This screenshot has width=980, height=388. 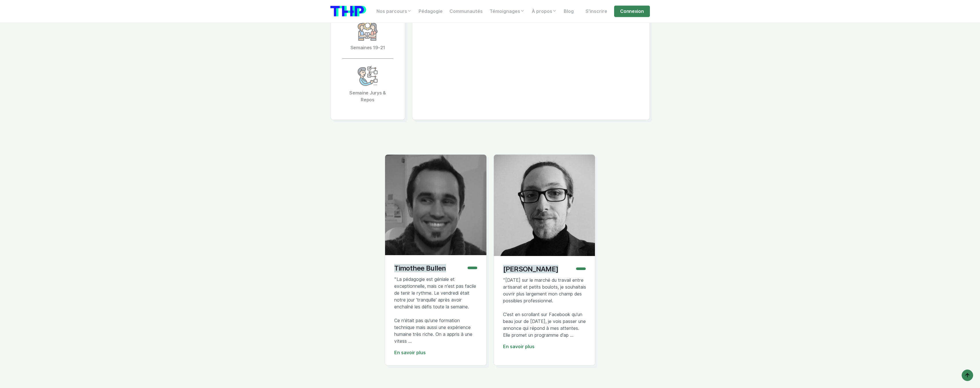 I want to click on img: logo, so click(x=348, y=11).